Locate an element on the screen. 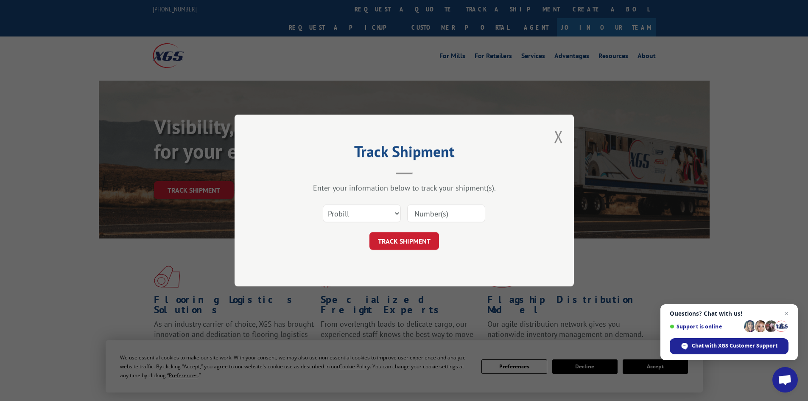  span: Questions? Chat with us! is located at coordinates (729, 314).